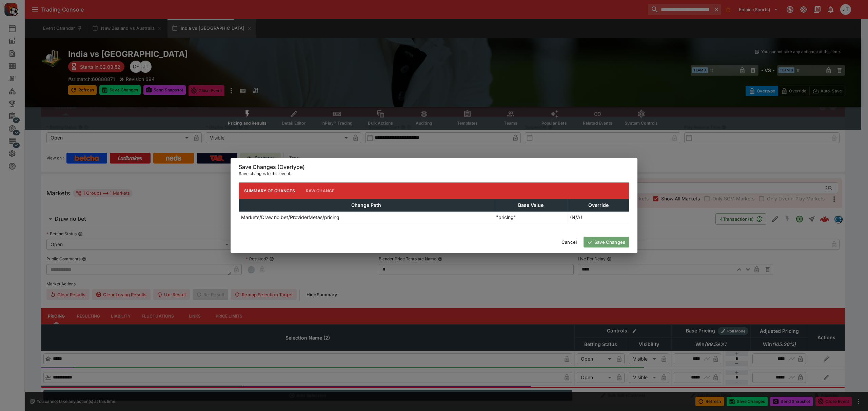 The width and height of the screenshot is (868, 411). Describe the element at coordinates (320, 190) in the screenshot. I see `button: Raw Change` at that location.